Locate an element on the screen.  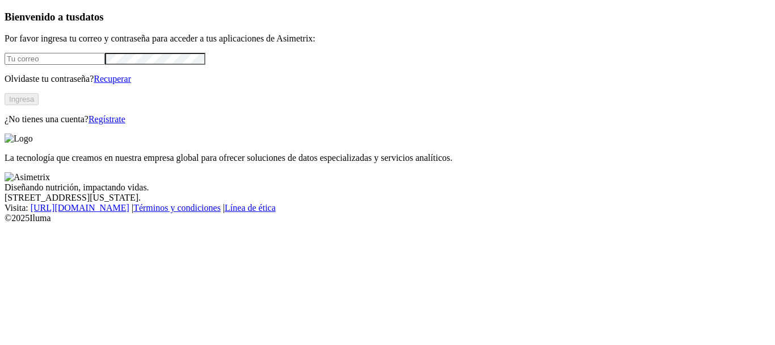
button: Ingresa is located at coordinates (22, 99).